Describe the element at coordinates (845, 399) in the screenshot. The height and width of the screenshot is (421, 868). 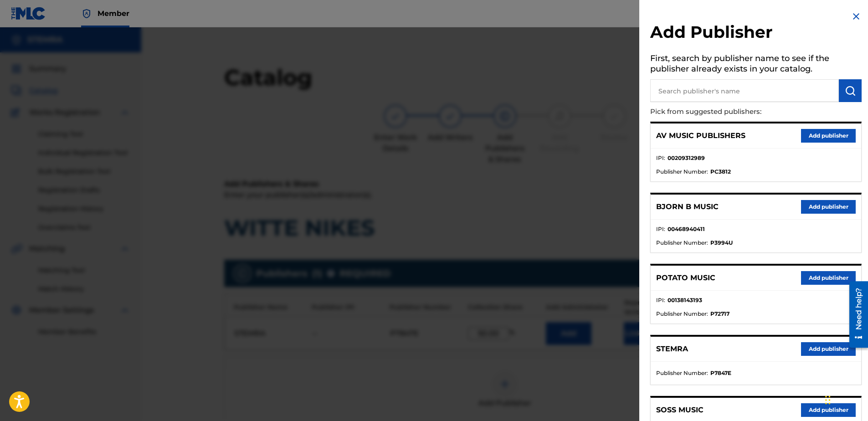
I see `div: Chatwidget` at that location.